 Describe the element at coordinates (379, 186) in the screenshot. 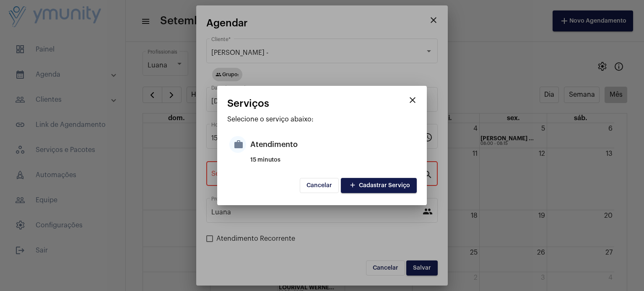

I see `button: Cadastrar Serviço` at that location.